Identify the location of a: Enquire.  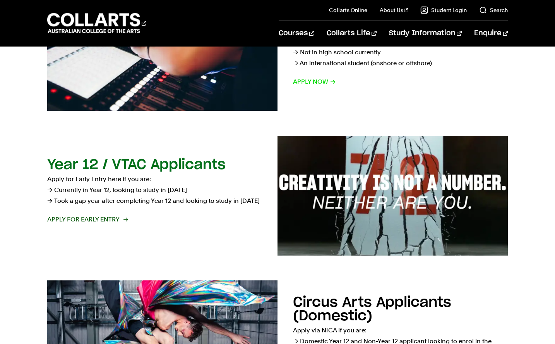
(491, 33).